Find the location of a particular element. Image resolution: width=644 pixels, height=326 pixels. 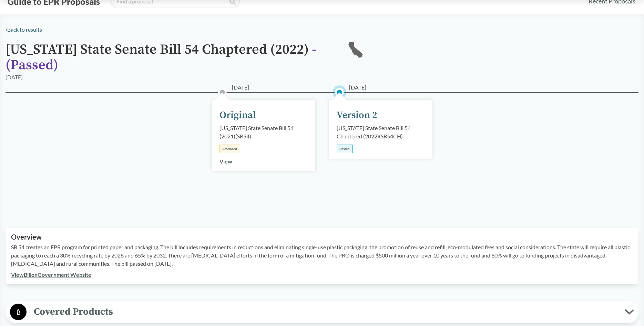

a: ViewBillonGovernment Website is located at coordinates (51, 275).